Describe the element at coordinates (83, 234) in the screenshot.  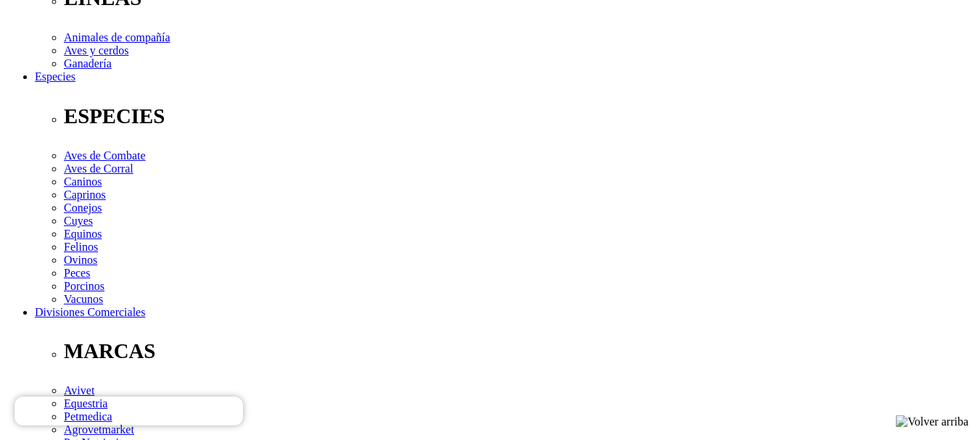
I see `a: Equinos` at that location.